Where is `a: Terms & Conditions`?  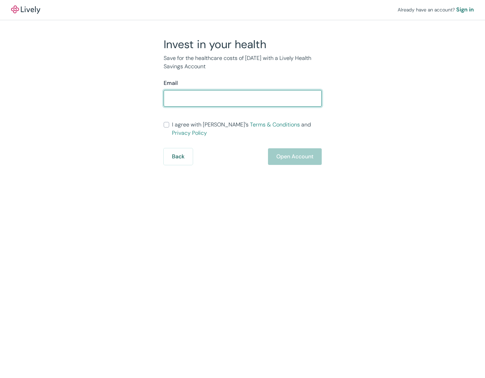
a: Terms & Conditions is located at coordinates (275, 124).